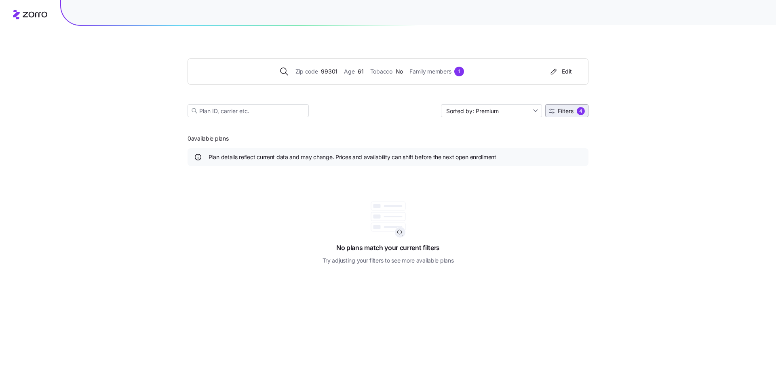  What do you see at coordinates (329, 72) in the screenshot?
I see `span: 99301` at bounding box center [329, 72].